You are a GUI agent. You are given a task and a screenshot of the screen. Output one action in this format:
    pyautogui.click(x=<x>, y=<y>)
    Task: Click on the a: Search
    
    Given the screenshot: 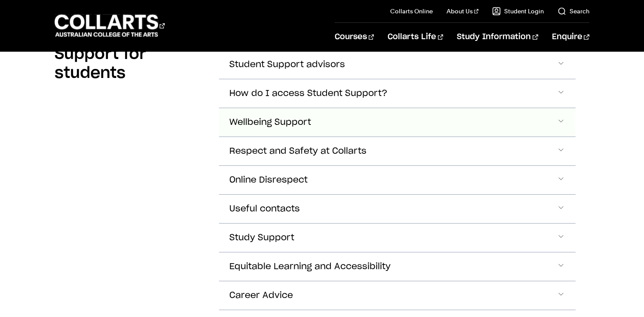 What is the action you would take?
    pyautogui.click(x=573, y=11)
    